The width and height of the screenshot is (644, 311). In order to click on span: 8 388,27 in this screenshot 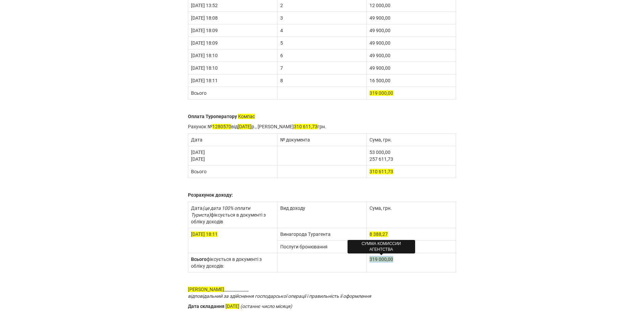, I will do `click(379, 234)`.